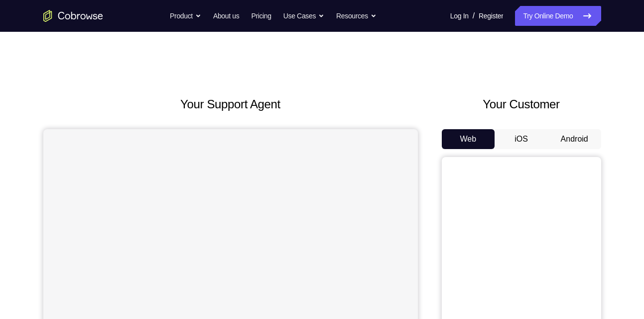 Image resolution: width=644 pixels, height=319 pixels. Describe the element at coordinates (226, 16) in the screenshot. I see `a: About us` at that location.